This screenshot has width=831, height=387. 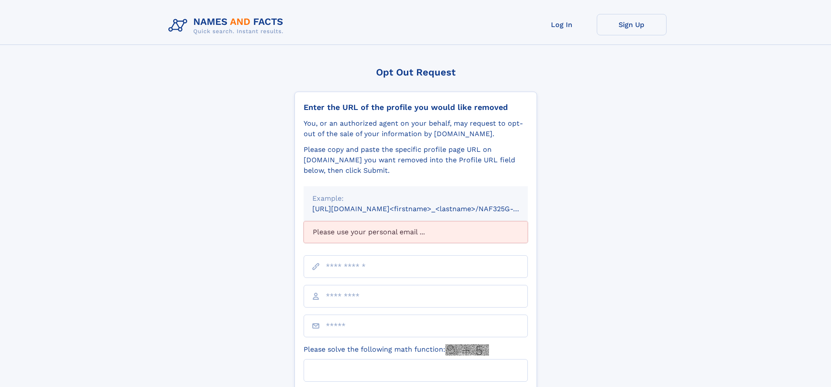 I want to click on div: You, or an authorized agent on your behalf, may request to opt-out of the sale of your informatio..., so click(x=415, y=129).